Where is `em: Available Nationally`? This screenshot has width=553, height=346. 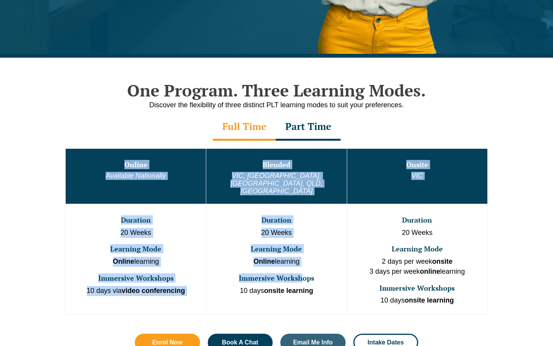
em: Available Nationally is located at coordinates (136, 176).